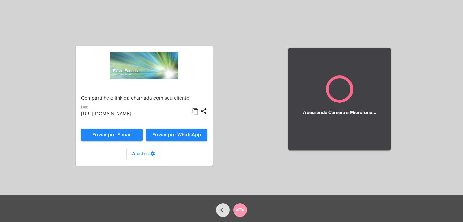 The height and width of the screenshot is (222, 463). Describe the element at coordinates (112, 135) in the screenshot. I see `span: Enviar por E-mail` at that location.